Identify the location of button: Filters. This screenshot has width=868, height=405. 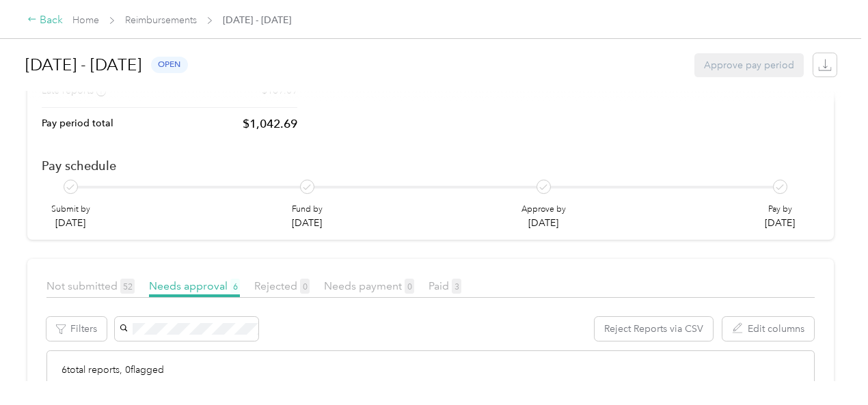
(76, 329).